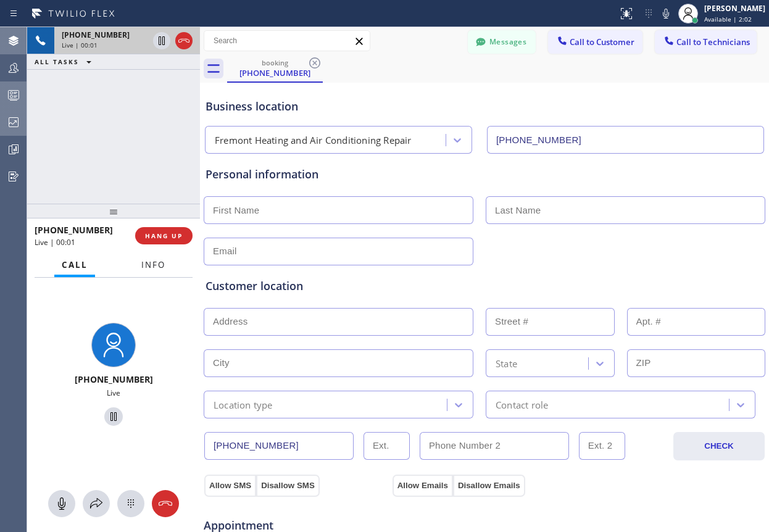  Describe the element at coordinates (243, 404) in the screenshot. I see `div: Location type` at that location.